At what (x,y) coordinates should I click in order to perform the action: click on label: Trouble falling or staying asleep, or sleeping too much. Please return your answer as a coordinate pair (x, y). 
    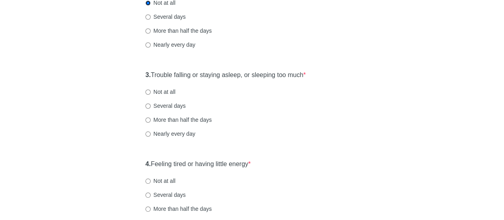
    Looking at the image, I should click on (226, 75).